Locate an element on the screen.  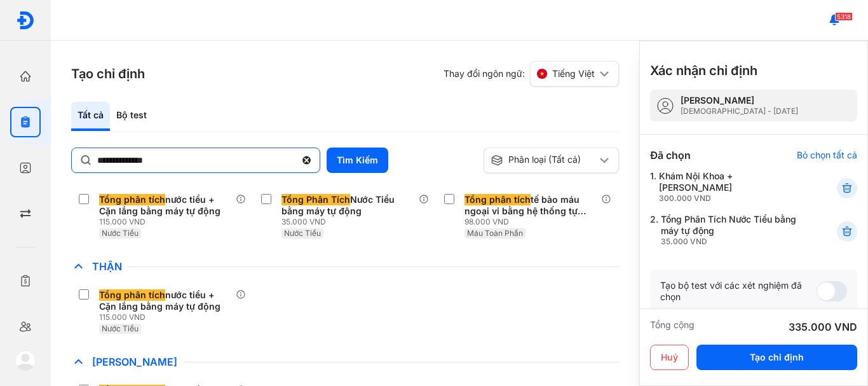
div: tế bào máu ngoại vi bằng hệ thống tự động is located at coordinates (530, 205).